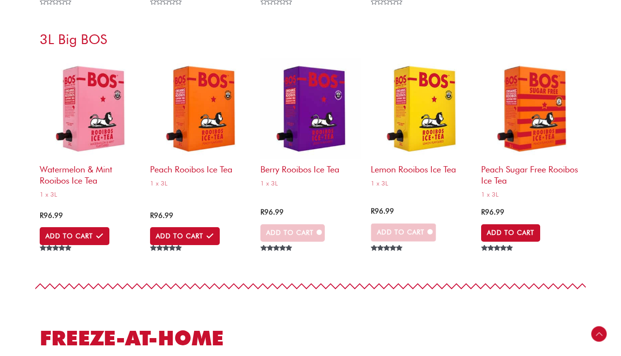 This screenshot has width=621, height=356. I want to click on a: Add to cart: “Lemon Rooibos Ice Tea”, so click(403, 232).